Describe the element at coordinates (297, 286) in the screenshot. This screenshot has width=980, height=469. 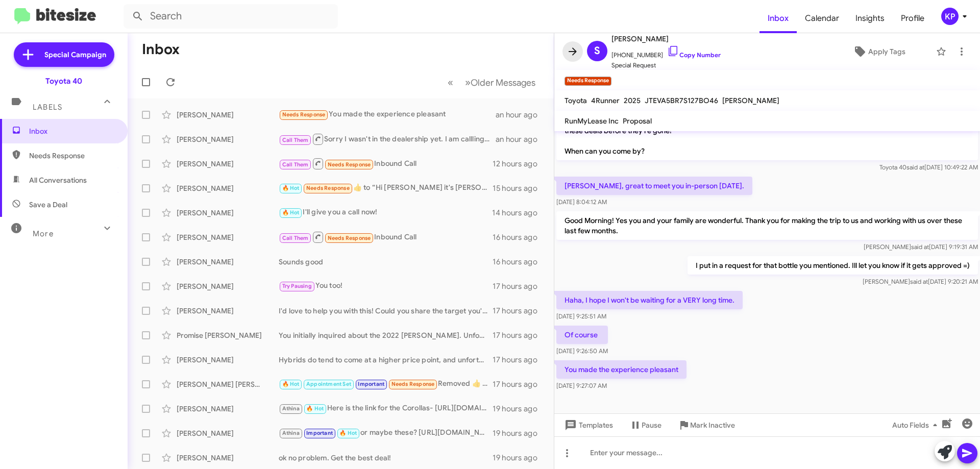
I see `span: Try Pausing` at that location.